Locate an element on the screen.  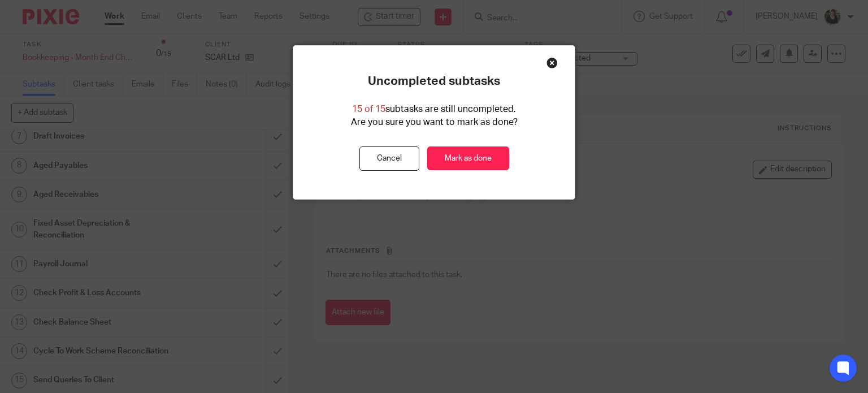
span: 15 of 15 is located at coordinates (369, 109).